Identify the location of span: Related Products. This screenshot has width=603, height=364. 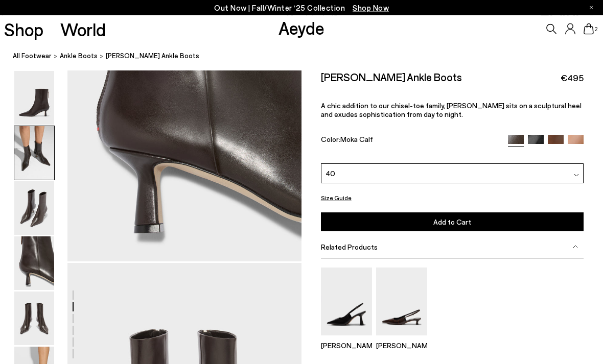
(349, 247).